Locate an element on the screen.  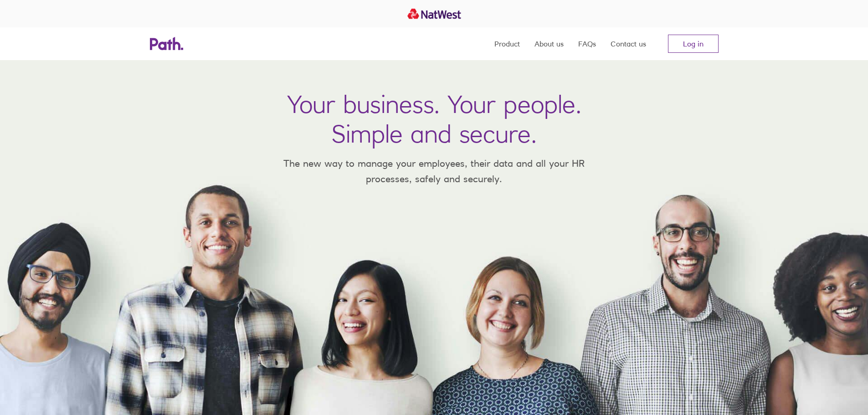
a: Contact us is located at coordinates (628, 44).